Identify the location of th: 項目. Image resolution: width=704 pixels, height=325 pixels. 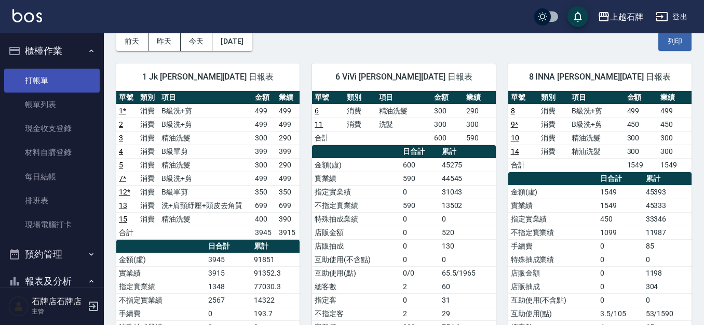
(206, 98).